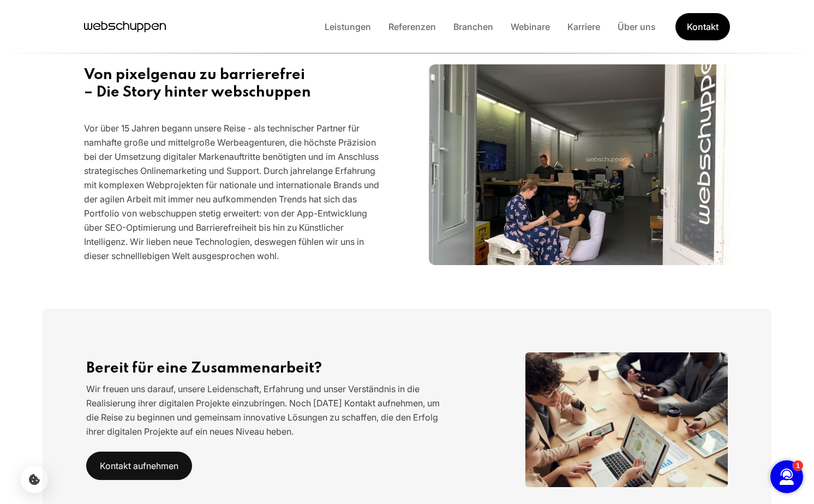  What do you see at coordinates (125, 27) in the screenshot?
I see `a: Hauptseite besuchen` at bounding box center [125, 27].